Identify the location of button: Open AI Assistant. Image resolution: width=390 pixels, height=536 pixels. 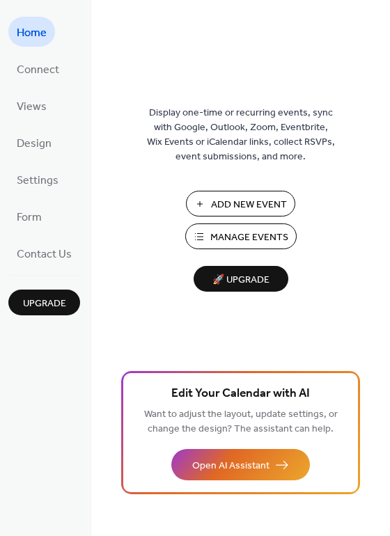
(240, 464).